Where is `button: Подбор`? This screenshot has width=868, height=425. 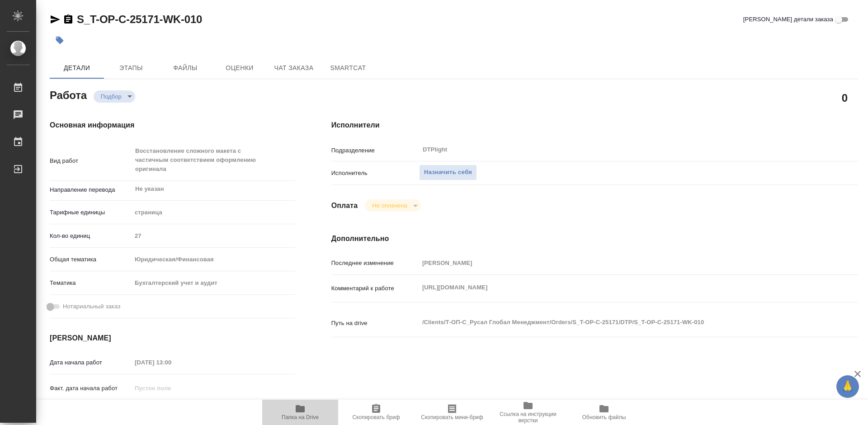 button: Подбор is located at coordinates (111, 96).